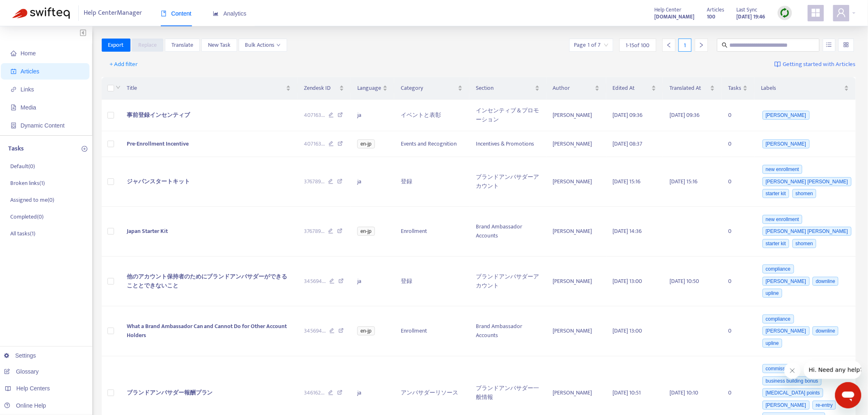  I want to click on th: Translated At, so click(692, 88).